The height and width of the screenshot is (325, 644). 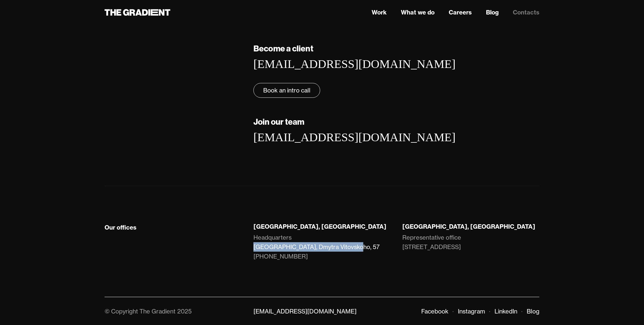 What do you see at coordinates (272, 238) in the screenshot?
I see `div: Headquarters` at bounding box center [272, 238].